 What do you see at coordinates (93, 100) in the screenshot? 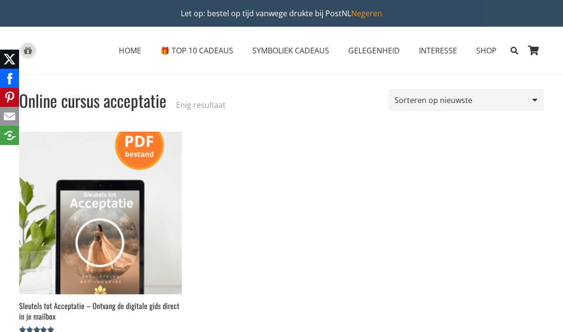
I see `h1: Online cursus acceptatie` at bounding box center [93, 100].